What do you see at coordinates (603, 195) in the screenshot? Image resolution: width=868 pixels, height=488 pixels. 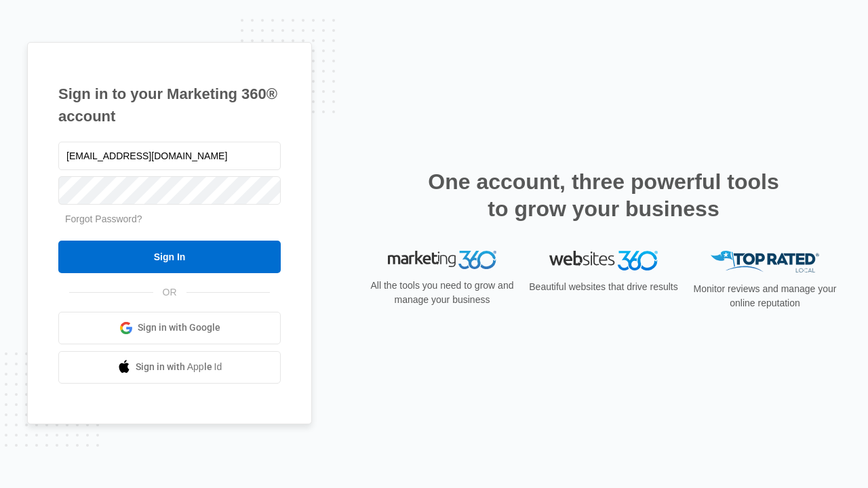 I see `h2: One account, three powerful tools to grow your business` at bounding box center [603, 195].